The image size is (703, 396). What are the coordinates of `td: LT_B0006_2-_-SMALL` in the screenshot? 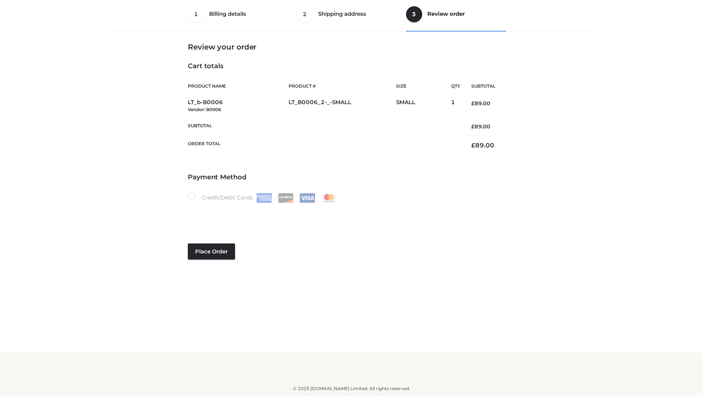 It's located at (342, 106).